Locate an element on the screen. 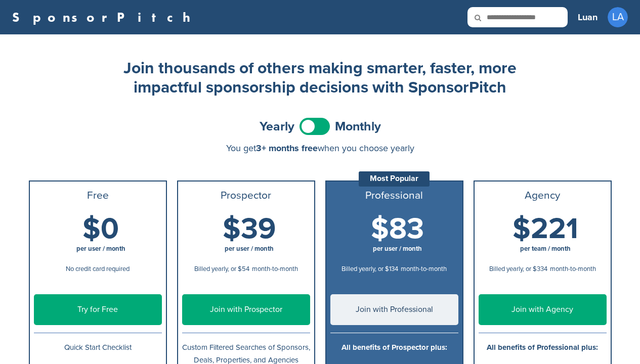 Image resolution: width=640 pixels, height=364 pixels. span: per team / month is located at coordinates (546, 249).